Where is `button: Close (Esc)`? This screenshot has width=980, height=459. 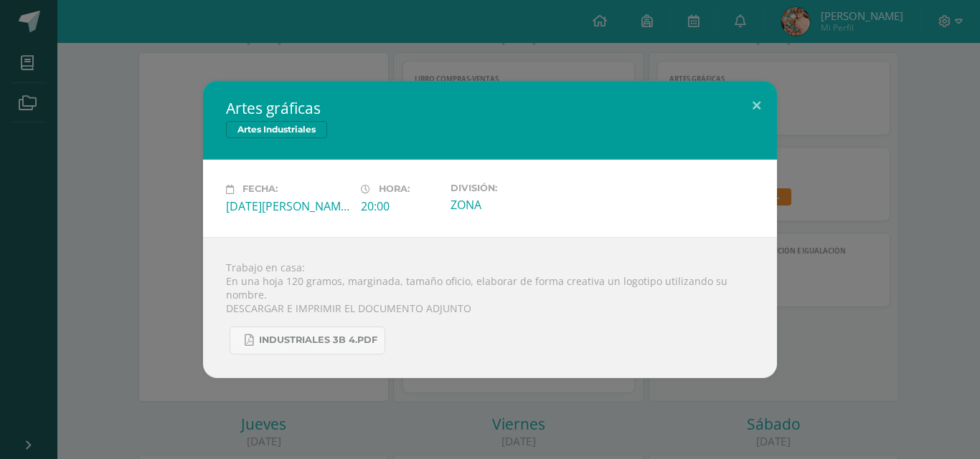 button: Close (Esc) is located at coordinates (755, 105).